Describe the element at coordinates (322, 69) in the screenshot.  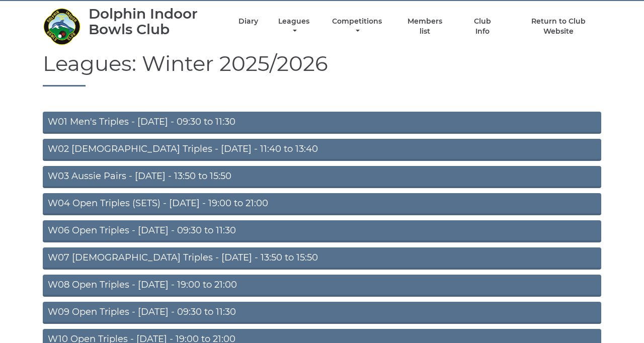
I see `h1: Leagues: Winter 2025/2026` at that location.